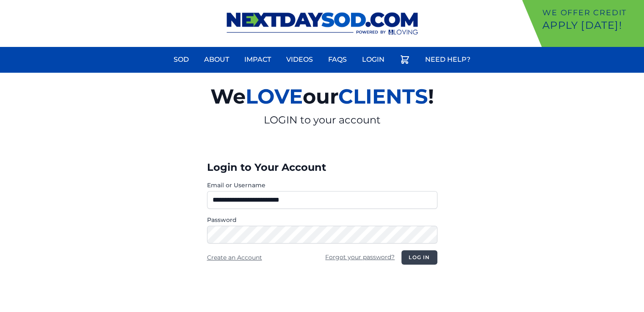 This screenshot has height=312, width=644. What do you see at coordinates (299, 60) in the screenshot?
I see `a: Videos` at bounding box center [299, 60].